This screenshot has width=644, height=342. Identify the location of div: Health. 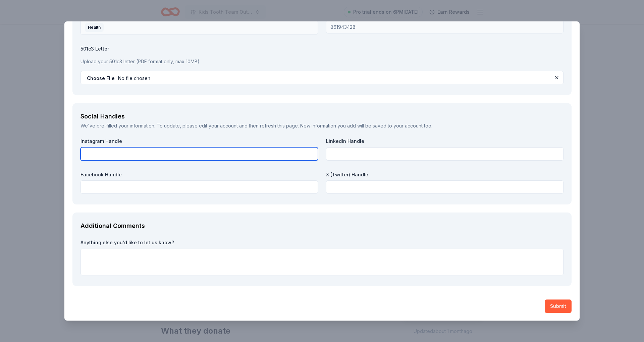
(94, 28).